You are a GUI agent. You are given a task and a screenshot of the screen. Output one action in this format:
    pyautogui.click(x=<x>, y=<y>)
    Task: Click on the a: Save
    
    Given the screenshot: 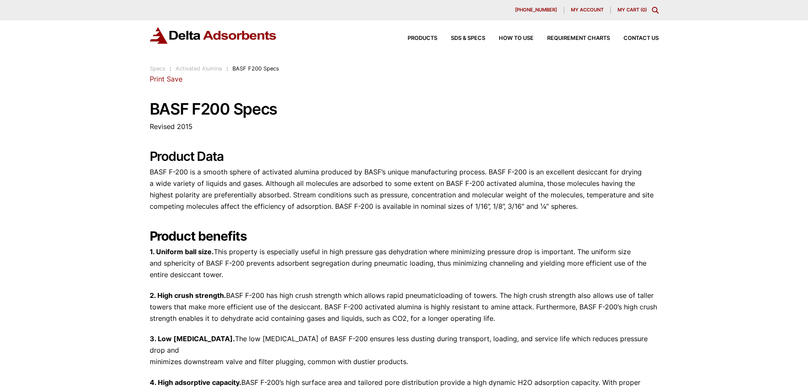 What is the action you would take?
    pyautogui.click(x=174, y=79)
    